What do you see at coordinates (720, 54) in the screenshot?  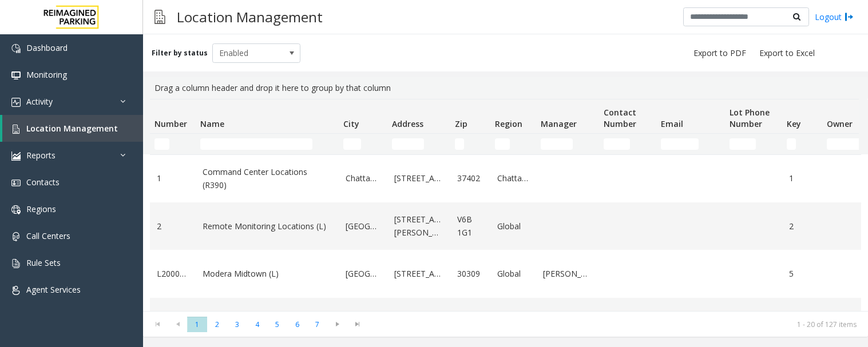 I see `button: Export to PDF` at bounding box center [720, 54].